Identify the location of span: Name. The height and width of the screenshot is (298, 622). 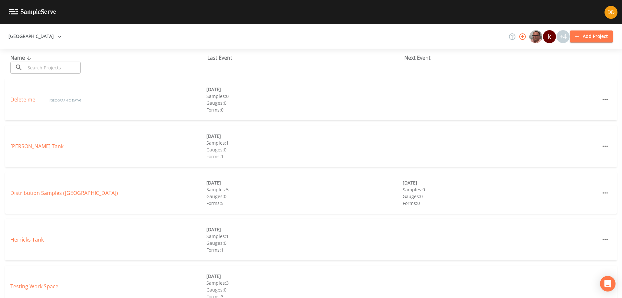
(21, 58).